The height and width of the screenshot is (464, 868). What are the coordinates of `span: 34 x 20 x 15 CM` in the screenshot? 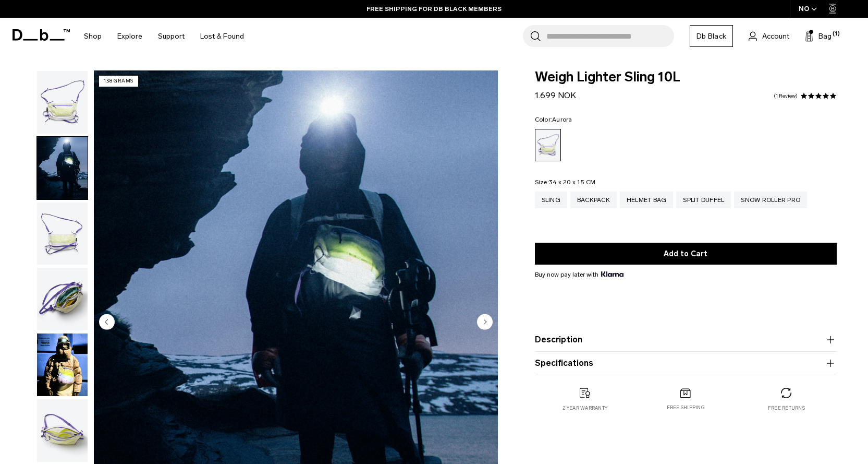 It's located at (572, 182).